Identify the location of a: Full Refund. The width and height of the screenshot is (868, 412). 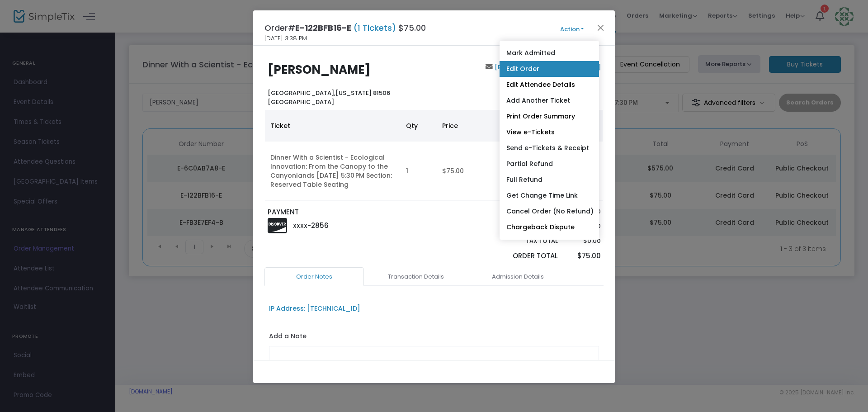
(550, 180).